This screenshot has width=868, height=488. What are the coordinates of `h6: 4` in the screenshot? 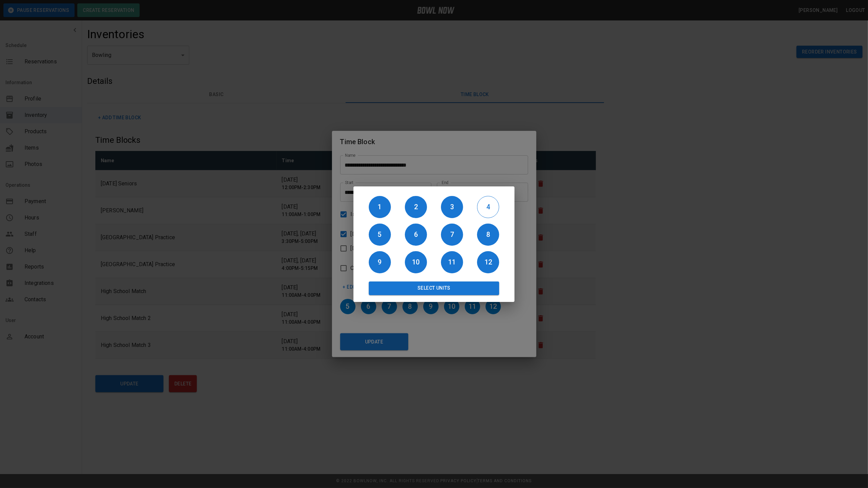 It's located at (488, 207).